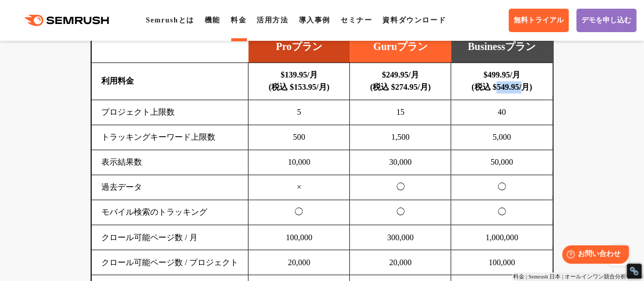  Describe the element at coordinates (170, 137) in the screenshot. I see `td: トラッキングキーワード上限数` at that location.